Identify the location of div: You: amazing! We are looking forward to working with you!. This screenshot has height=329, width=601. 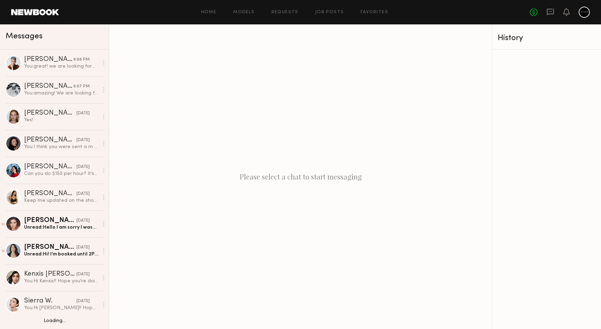
(61, 93).